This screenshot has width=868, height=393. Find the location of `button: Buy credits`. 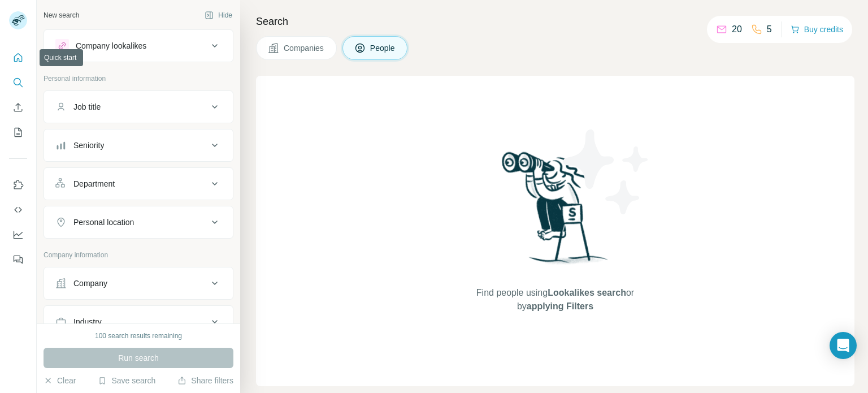

button: Buy credits is located at coordinates (816, 29).